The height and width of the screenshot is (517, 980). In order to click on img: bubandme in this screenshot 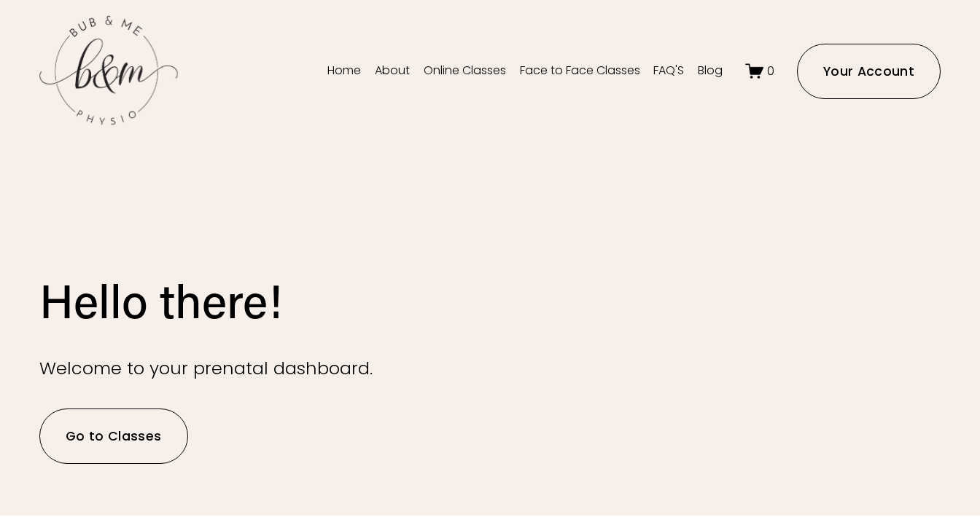, I will do `click(109, 70)`.